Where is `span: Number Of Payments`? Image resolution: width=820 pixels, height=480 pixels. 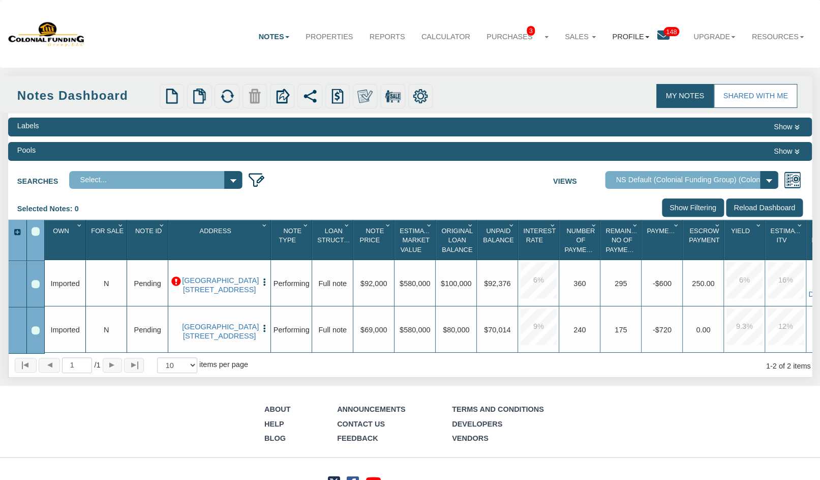
span: Number Of Payments is located at coordinates (582, 240).